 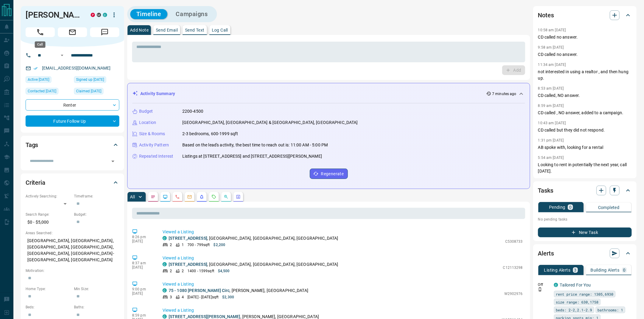 What do you see at coordinates (558, 207) in the screenshot?
I see `p: Pending` at bounding box center [558, 207].